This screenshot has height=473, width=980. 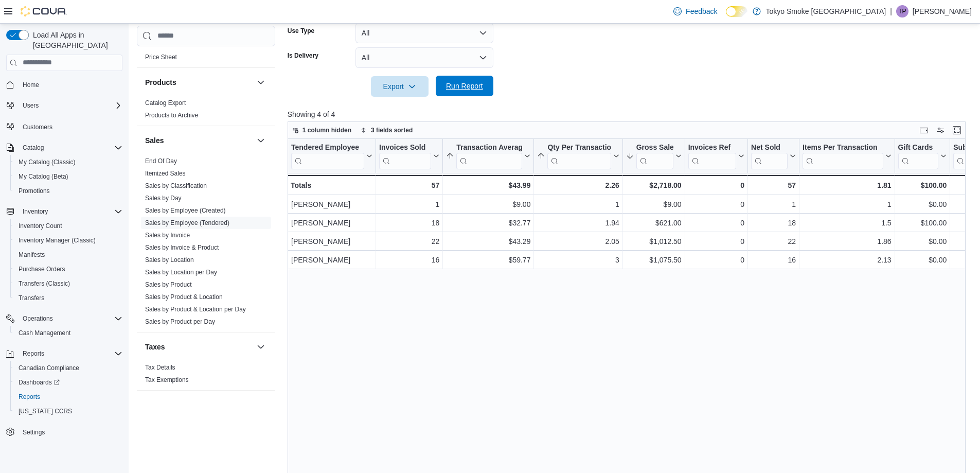 I want to click on div: 18, so click(x=409, y=223).